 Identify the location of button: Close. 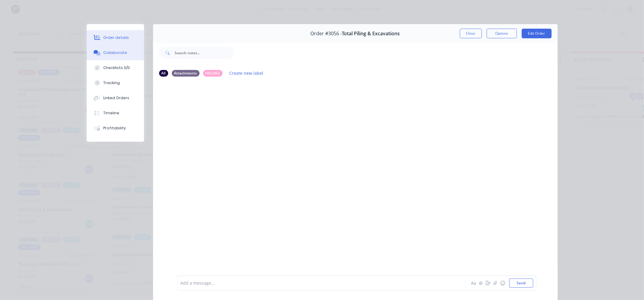
(470, 34).